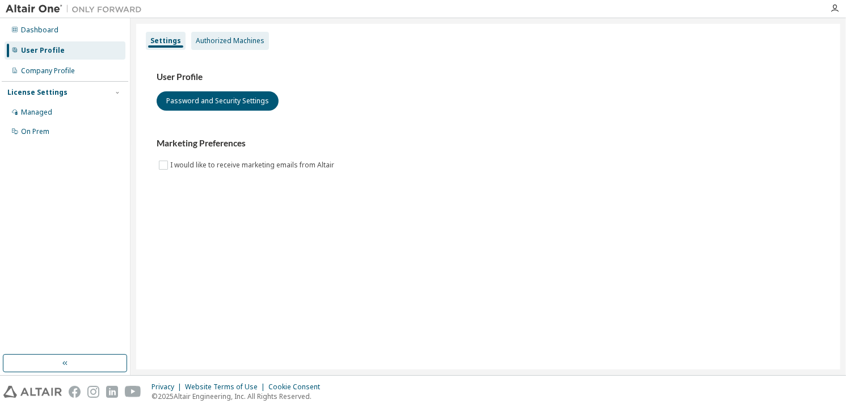 This screenshot has width=846, height=408. What do you see at coordinates (226, 387) in the screenshot?
I see `div: Website Terms of Use` at bounding box center [226, 387].